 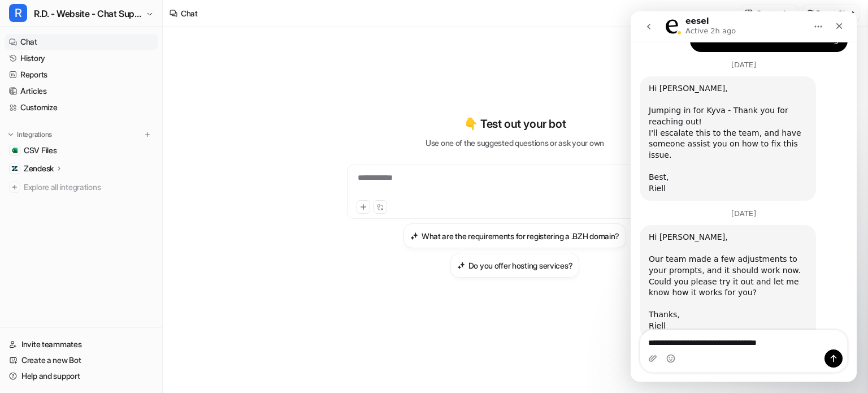 I want to click on div: Francisco says…, so click(x=113, y=33).